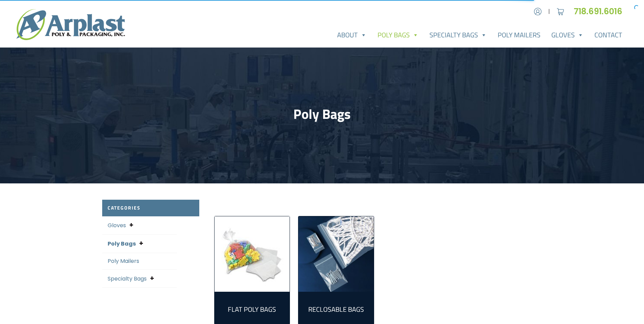 Image resolution: width=644 pixels, height=324 pixels. What do you see at coordinates (336, 309) in the screenshot?
I see `h2: Reclosable Bags` at bounding box center [336, 309].